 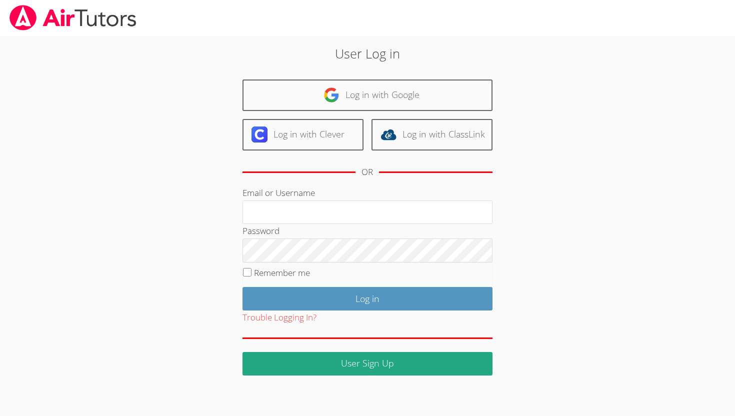 I want to click on div: OR, so click(x=367, y=172).